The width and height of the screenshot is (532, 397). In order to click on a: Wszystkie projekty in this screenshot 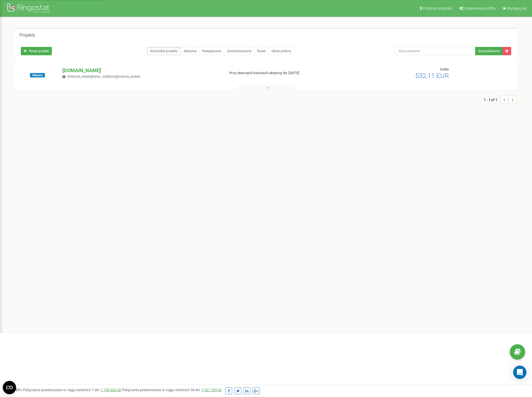, I will do `click(164, 51)`.